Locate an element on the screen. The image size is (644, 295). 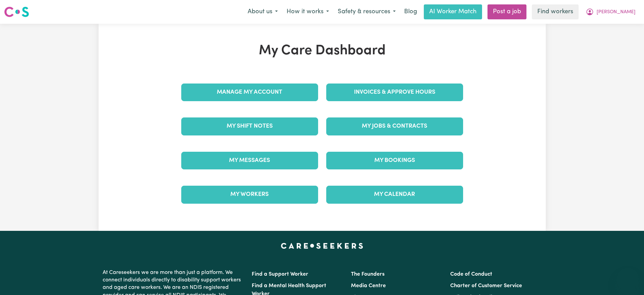
a: Charter of Customer Service is located at coordinates (486, 285).